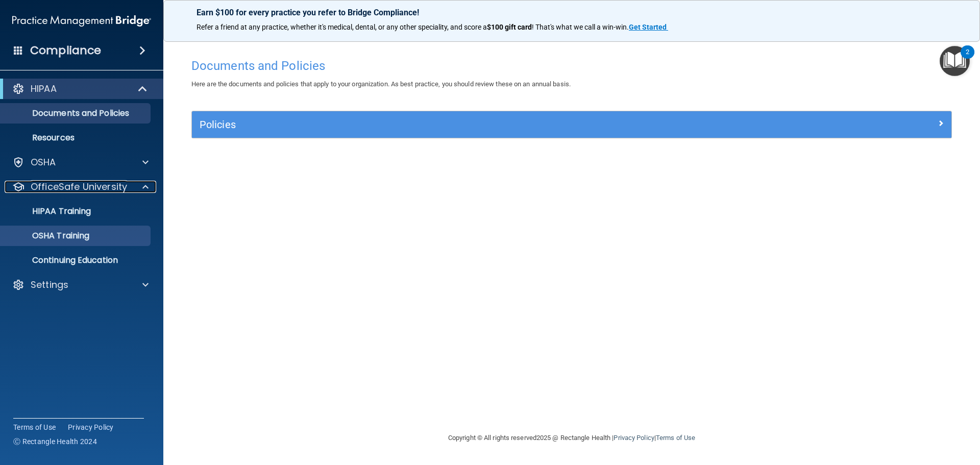  Describe the element at coordinates (76, 113) in the screenshot. I see `p: Documents and Policies` at that location.